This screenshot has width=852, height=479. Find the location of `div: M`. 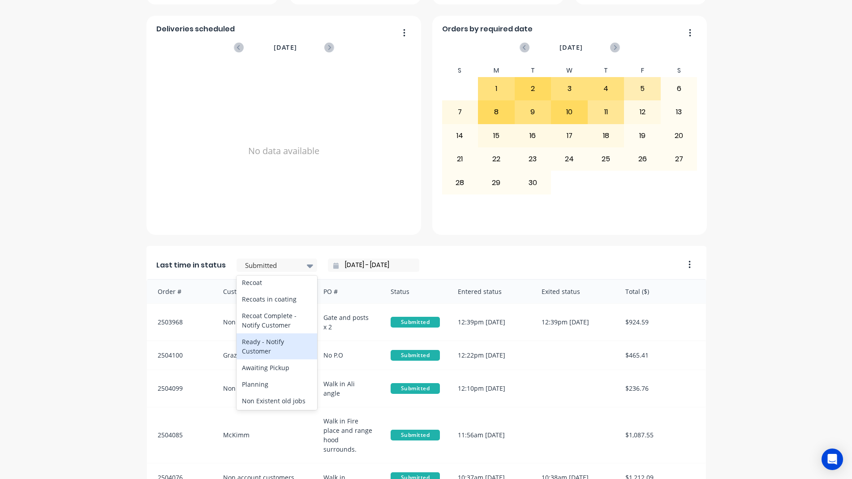

div: M is located at coordinates (496, 70).